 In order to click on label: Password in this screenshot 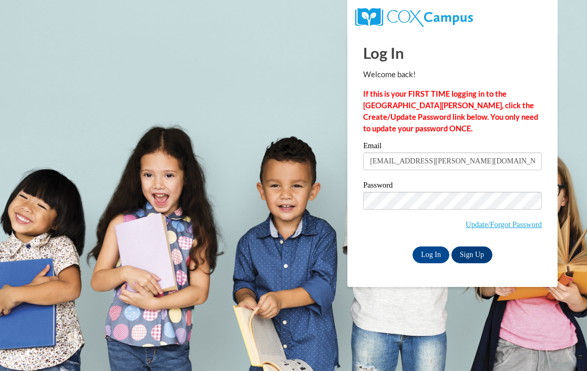, I will do `click(452, 186)`.